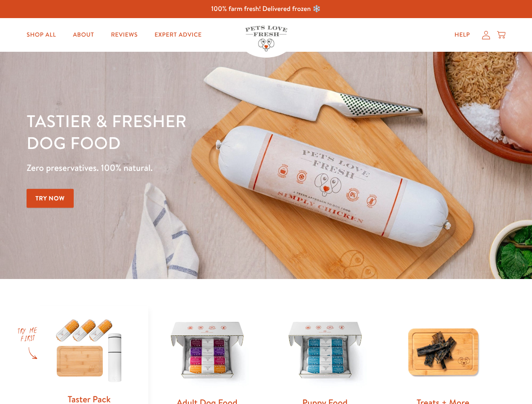  Describe the element at coordinates (41, 35) in the screenshot. I see `a: Shop All` at that location.